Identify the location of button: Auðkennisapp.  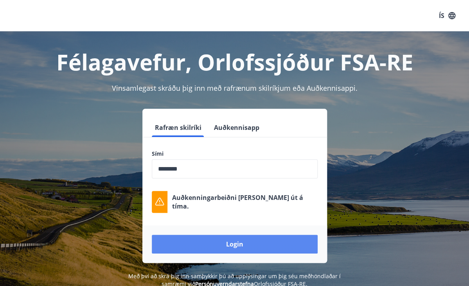
(237, 128).